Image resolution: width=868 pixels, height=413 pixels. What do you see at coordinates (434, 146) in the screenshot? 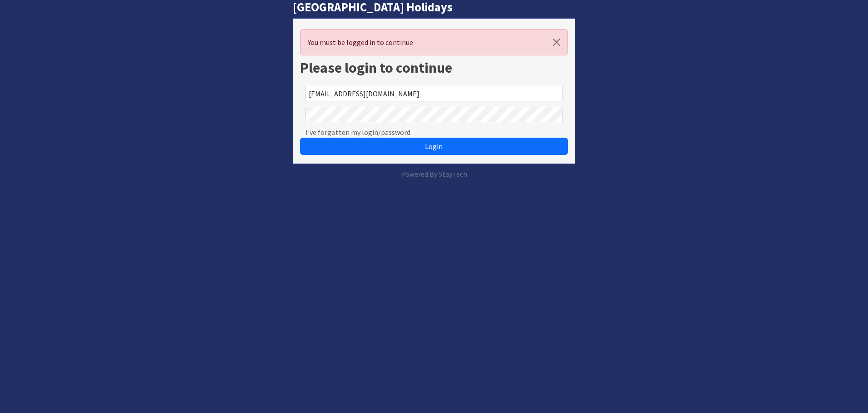
I see `button: Login` at bounding box center [434, 146].